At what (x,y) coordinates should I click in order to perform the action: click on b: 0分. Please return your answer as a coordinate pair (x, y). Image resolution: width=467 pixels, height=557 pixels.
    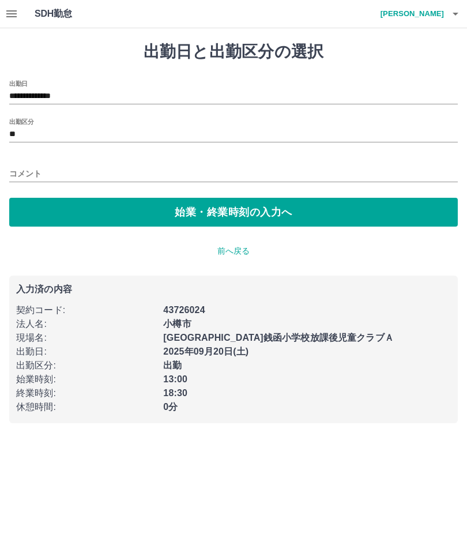
    Looking at the image, I should click on (170, 407).